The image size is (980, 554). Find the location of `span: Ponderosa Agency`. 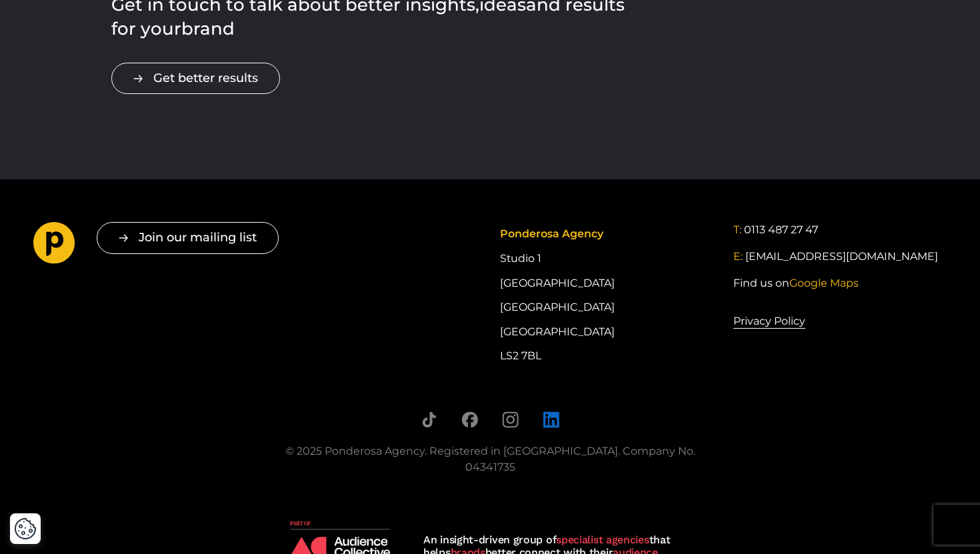

span: Ponderosa Agency is located at coordinates (552, 233).